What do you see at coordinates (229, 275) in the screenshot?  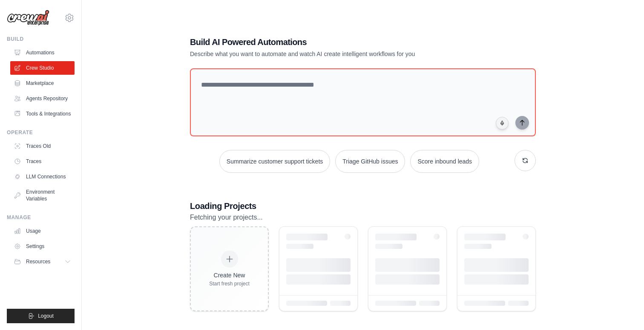 I see `div: Create New` at bounding box center [229, 275].